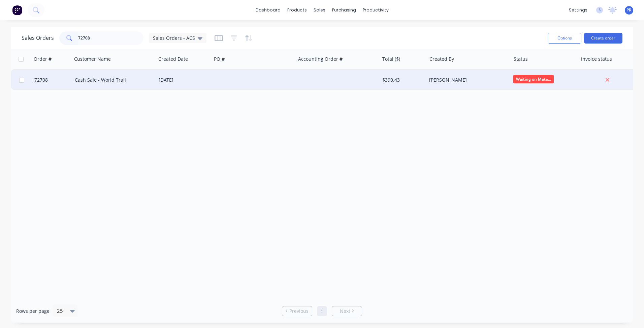  I want to click on a: Page 1 is your current page, so click(322, 311).